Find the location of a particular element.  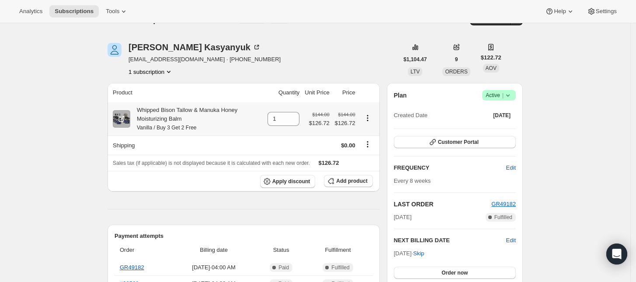

span: Paid is located at coordinates (284, 267).